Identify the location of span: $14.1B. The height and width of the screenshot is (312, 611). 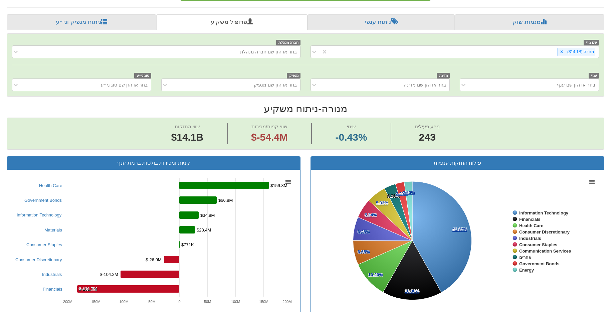
(187, 137).